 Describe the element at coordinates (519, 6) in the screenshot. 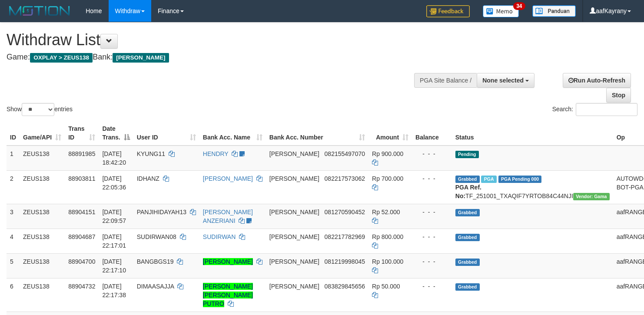

I see `span: 34` at that location.